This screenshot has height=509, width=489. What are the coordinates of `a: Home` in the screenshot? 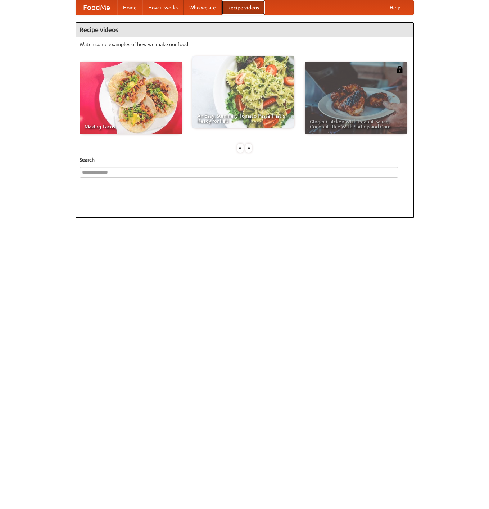 It's located at (130, 8).